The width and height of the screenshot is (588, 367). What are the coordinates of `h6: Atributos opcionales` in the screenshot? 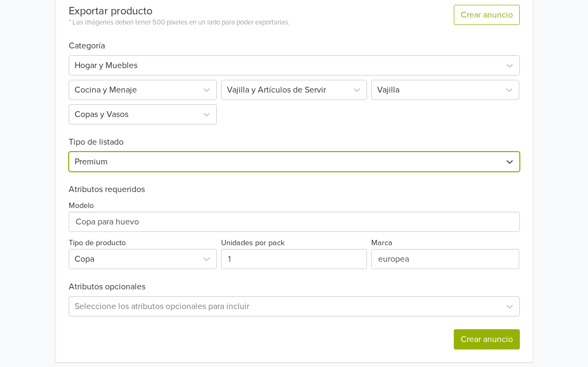 It's located at (294, 287).